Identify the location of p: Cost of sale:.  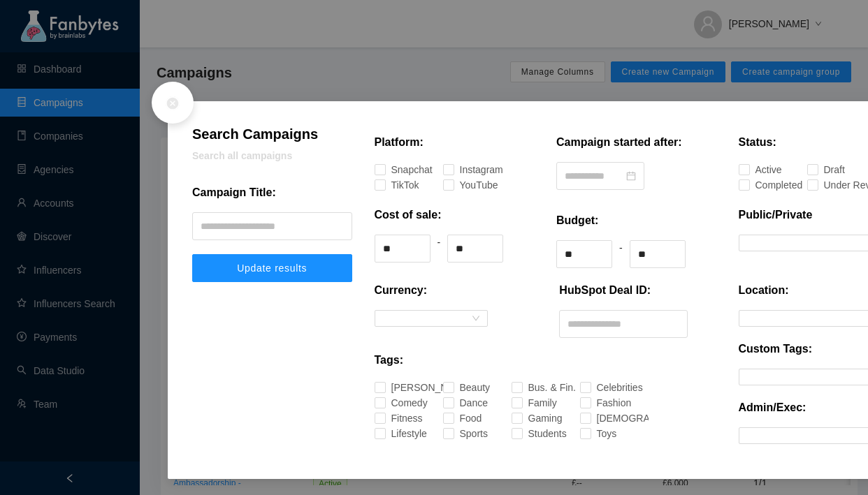
(408, 215).